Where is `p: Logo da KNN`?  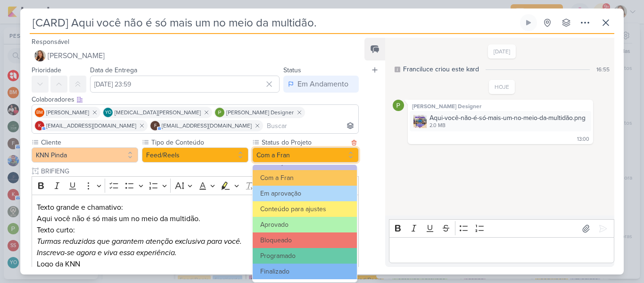 p: Logo da KNN is located at coordinates (195, 264).